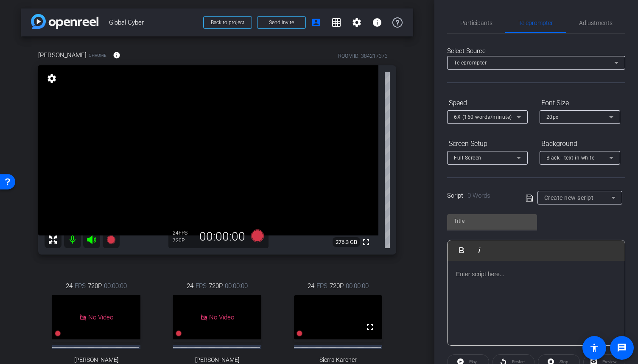 Image resolution: width=638 pixels, height=364 pixels. I want to click on span: Black - text in white, so click(570, 158).